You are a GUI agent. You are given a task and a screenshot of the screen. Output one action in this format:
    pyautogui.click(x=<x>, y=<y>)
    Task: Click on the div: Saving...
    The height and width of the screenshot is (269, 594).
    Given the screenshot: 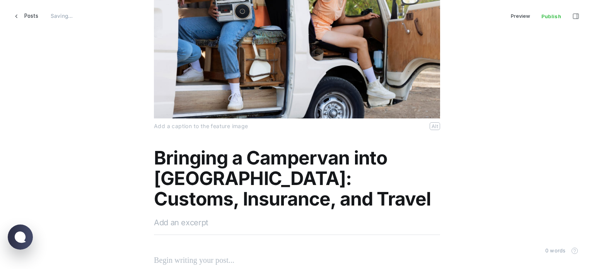 What is the action you would take?
    pyautogui.click(x=62, y=16)
    